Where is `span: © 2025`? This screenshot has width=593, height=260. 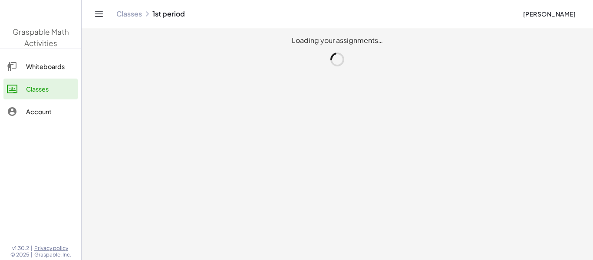 span: © 2025 is located at coordinates (20, 255).